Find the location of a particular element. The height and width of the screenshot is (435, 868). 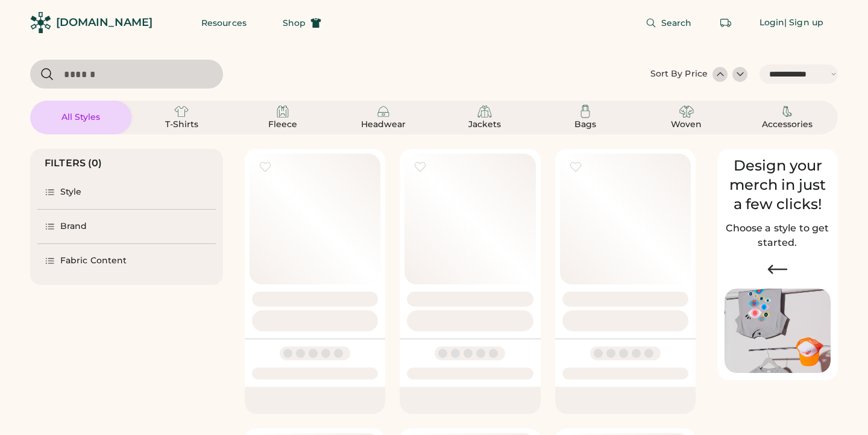

div: Design your merch in just a few clicks! is located at coordinates (778, 185).